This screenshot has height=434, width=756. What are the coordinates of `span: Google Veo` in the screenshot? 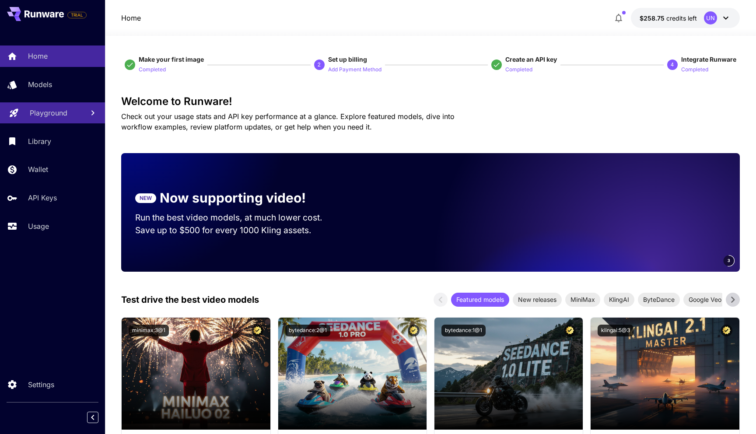 It's located at (704, 299).